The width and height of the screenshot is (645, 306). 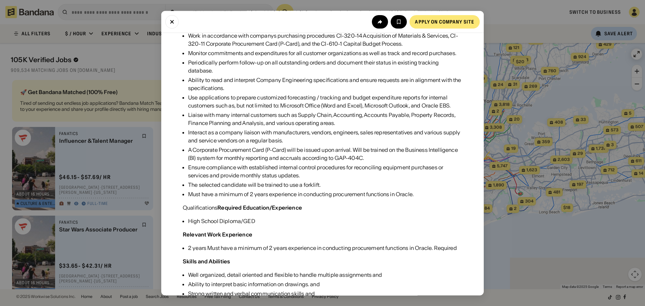 What do you see at coordinates (303, 284) in the screenshot?
I see `div: Ability to interpret basic information on drawings. and` at bounding box center [303, 284].